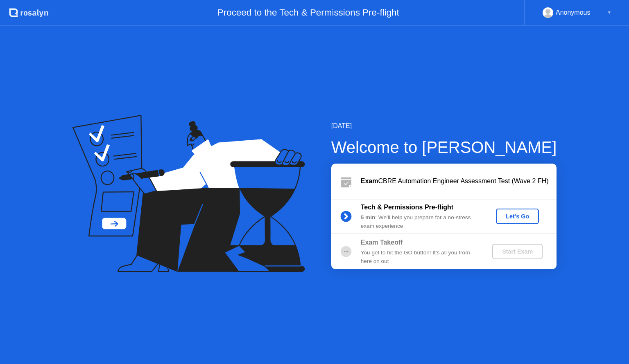  Describe the element at coordinates (407, 207) in the screenshot. I see `b: Tech & Permissions Pre-flight` at that location.